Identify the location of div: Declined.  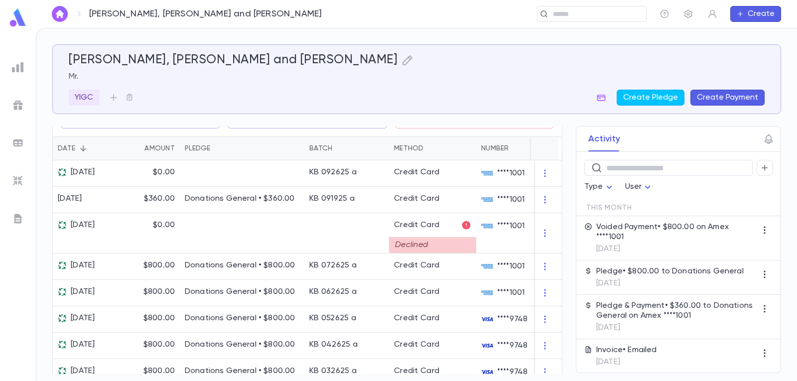
(432, 245).